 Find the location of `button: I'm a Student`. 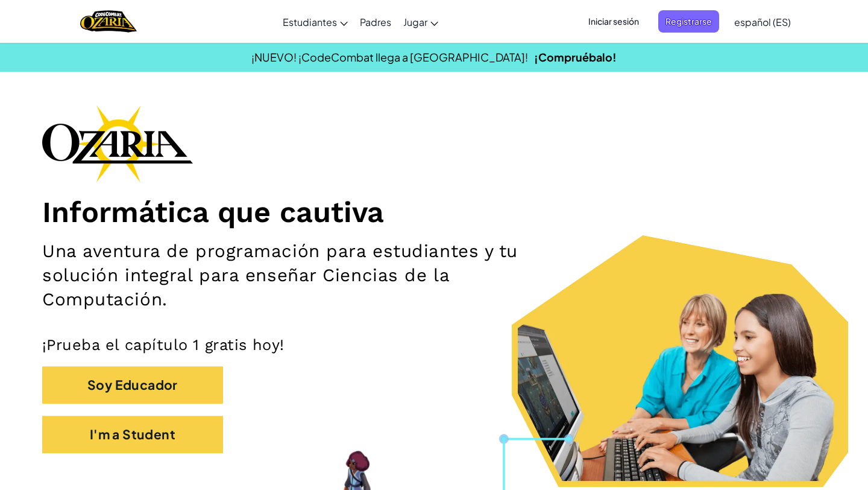

button: I'm a Student is located at coordinates (132, 435).